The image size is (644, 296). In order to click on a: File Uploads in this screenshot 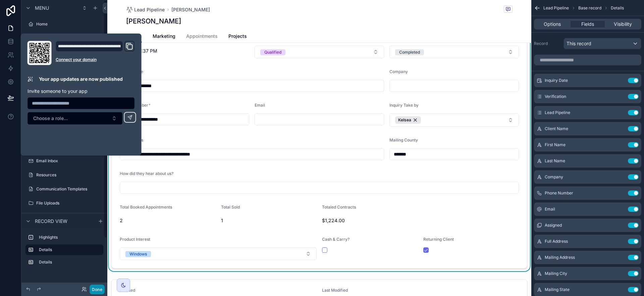, I will do `click(64, 203)`.